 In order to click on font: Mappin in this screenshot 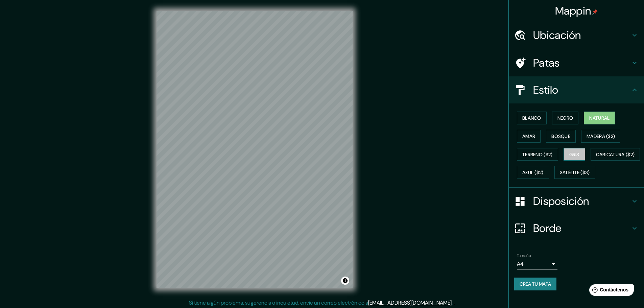, I will do `click(573, 11)`.